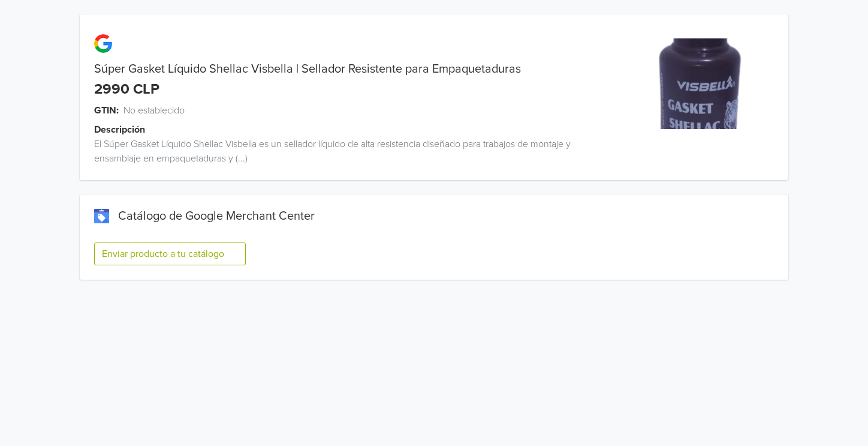  Describe the element at coordinates (345, 69) in the screenshot. I see `div: Súper Gasket Líquido Shellac Visbella | Sellador Resistente para Empaquetaduras` at that location.